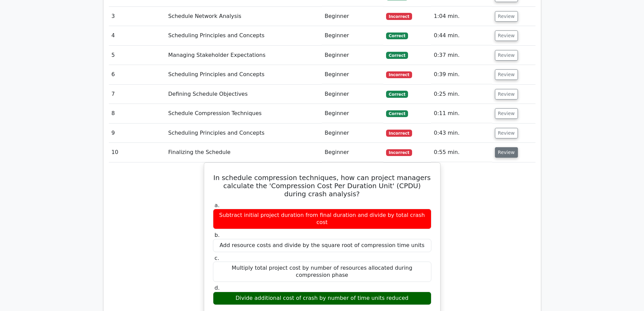 Image resolution: width=644 pixels, height=311 pixels. What do you see at coordinates (461, 133) in the screenshot?
I see `td: 0:43 min.` at bounding box center [461, 133].